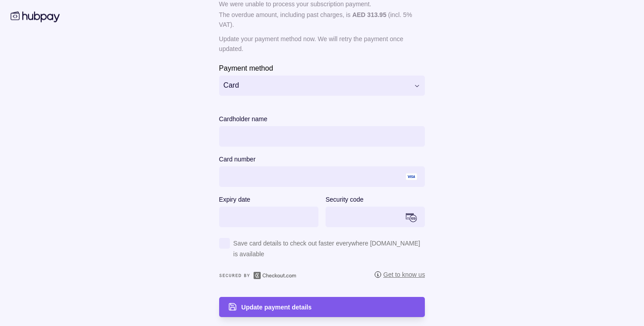 The image size is (644, 326). What do you see at coordinates (322, 20) in the screenshot?
I see `p: The overdue amount, including past charges, is (incl. 5% VAT).` at bounding box center [322, 20].